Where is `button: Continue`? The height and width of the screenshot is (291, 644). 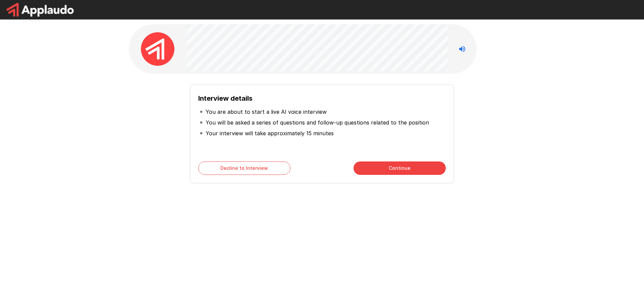
button: Continue is located at coordinates (399, 169).